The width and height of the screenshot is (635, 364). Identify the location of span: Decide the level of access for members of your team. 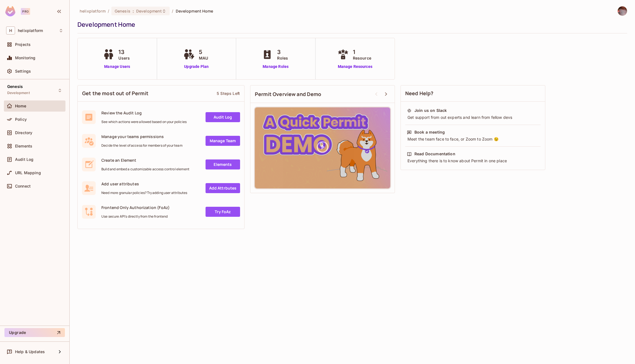
(142, 146).